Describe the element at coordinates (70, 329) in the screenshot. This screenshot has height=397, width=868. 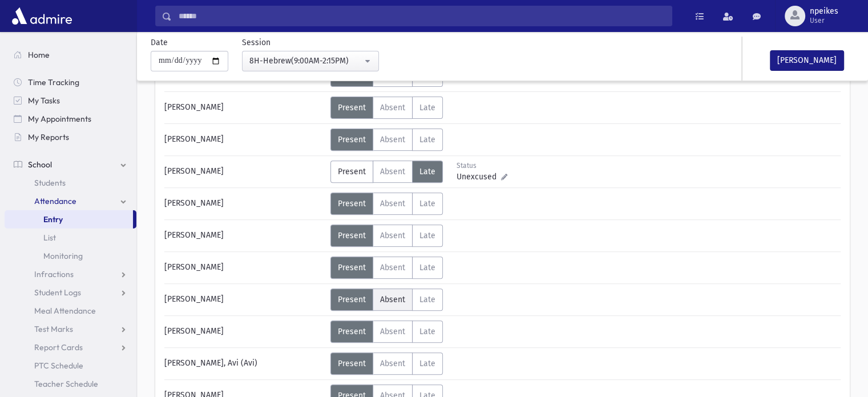
I see `a: Test Marks` at that location.